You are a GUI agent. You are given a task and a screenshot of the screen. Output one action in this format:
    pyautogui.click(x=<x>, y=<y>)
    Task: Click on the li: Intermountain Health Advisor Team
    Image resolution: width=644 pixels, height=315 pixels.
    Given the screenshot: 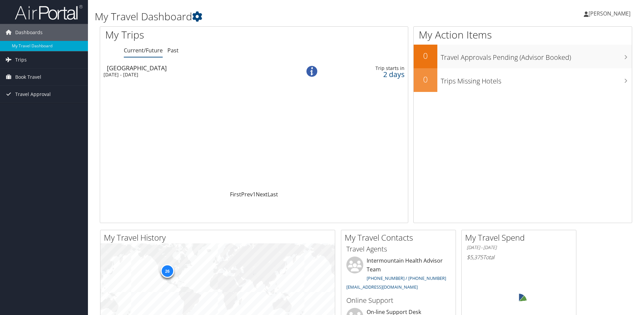 What is the action you would take?
    pyautogui.click(x=398, y=274)
    